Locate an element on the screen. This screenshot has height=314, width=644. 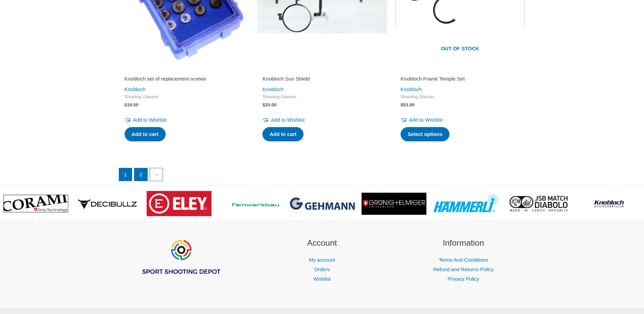
a: Knobloch Sun Shield is located at coordinates (322, 80).